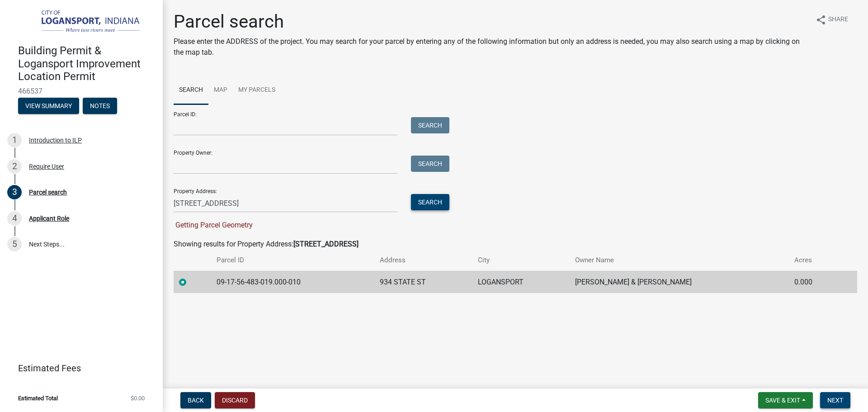  Describe the element at coordinates (491, 22) in the screenshot. I see `h1: Parcel search` at that location.